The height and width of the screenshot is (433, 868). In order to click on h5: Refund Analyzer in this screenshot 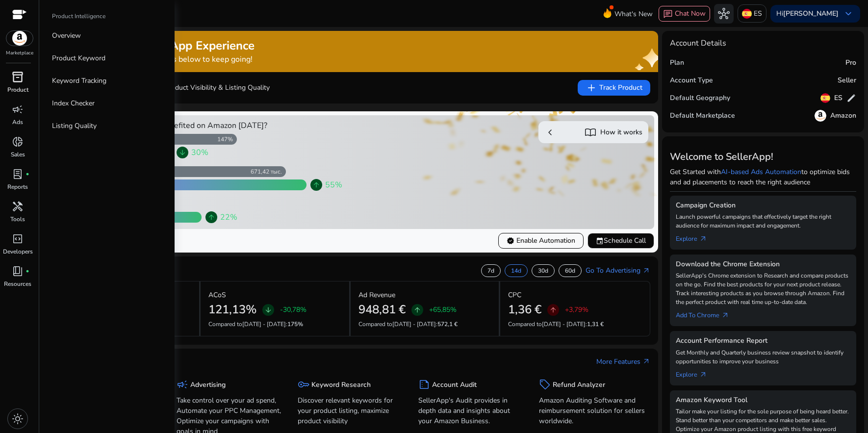, I will do `click(579, 385)`.